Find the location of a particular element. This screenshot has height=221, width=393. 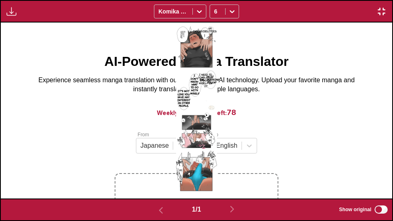

img: Next page is located at coordinates (232, 209).